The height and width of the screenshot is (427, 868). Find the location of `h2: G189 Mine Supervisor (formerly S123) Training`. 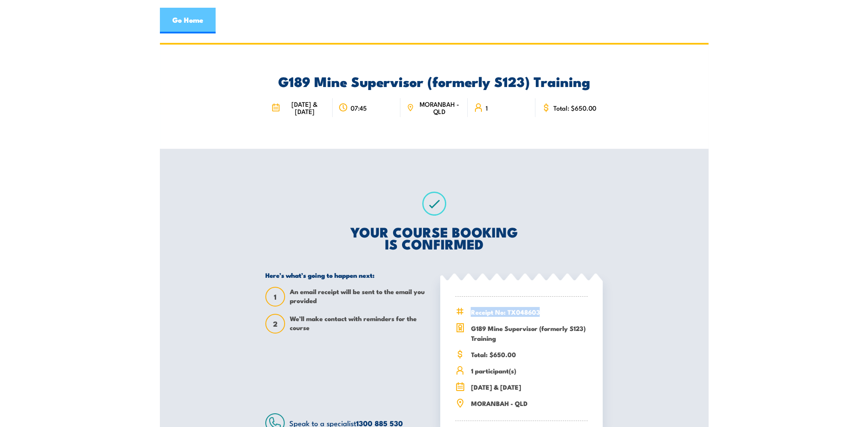

h2: G189 Mine Supervisor (formerly S123) Training is located at coordinates (434, 81).